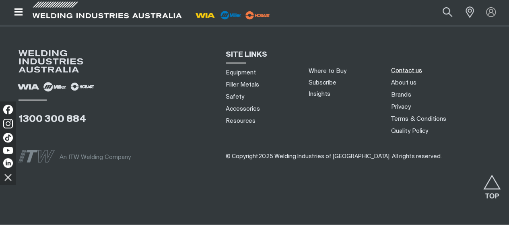  I want to click on img: miller, so click(258, 15).